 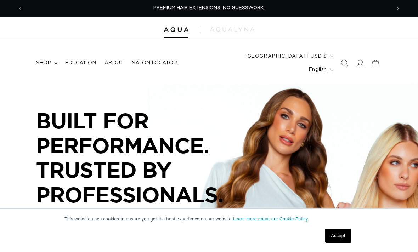 I want to click on span: Education, so click(x=80, y=63).